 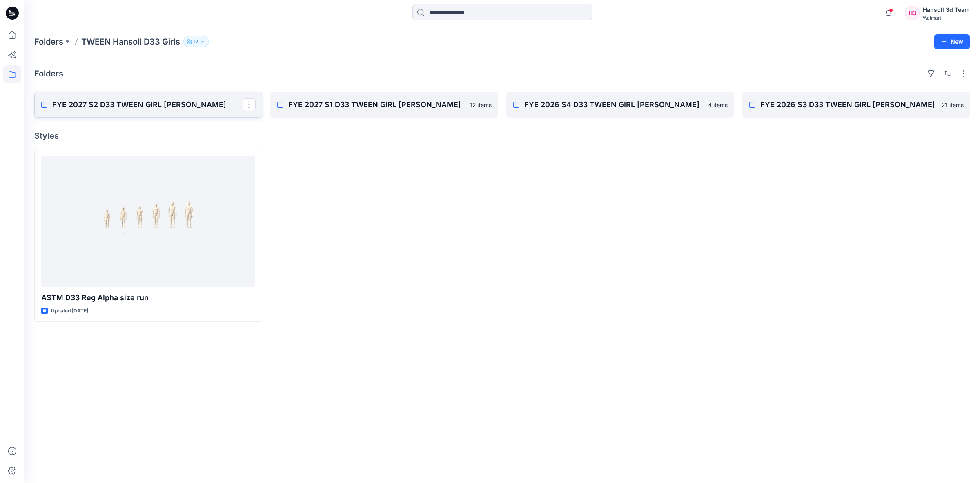 I want to click on a: Folders, so click(x=49, y=42).